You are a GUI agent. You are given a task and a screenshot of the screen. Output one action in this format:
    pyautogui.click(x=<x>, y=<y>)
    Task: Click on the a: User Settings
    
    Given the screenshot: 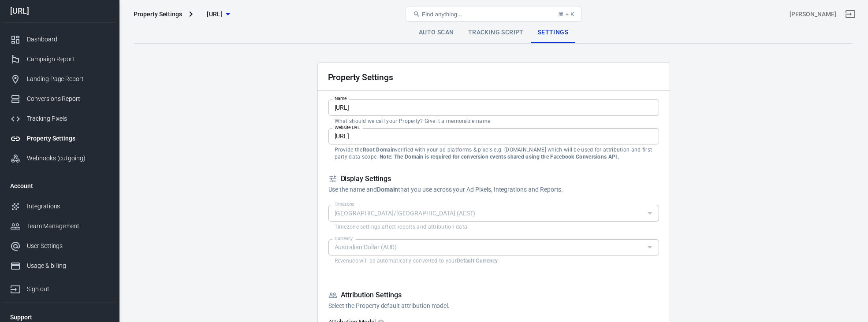 What is the action you would take?
    pyautogui.click(x=60, y=246)
    